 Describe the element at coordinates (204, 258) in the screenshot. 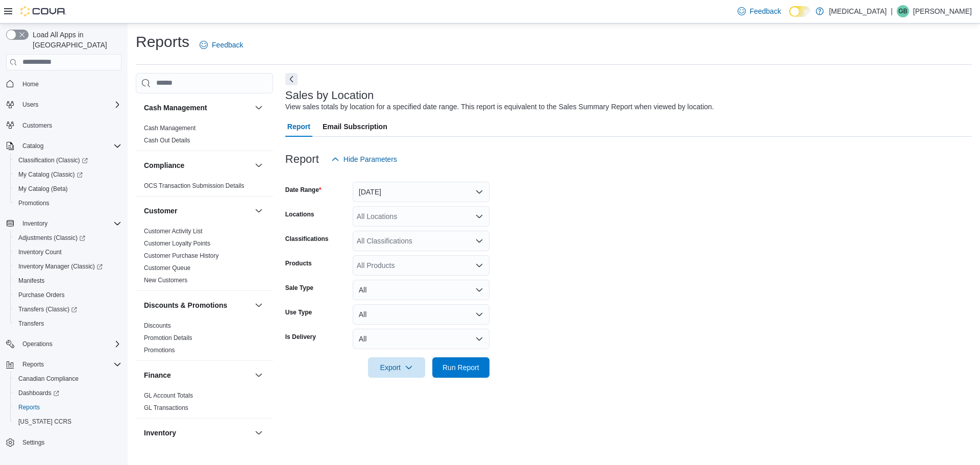

I see `div: Customer` at that location.